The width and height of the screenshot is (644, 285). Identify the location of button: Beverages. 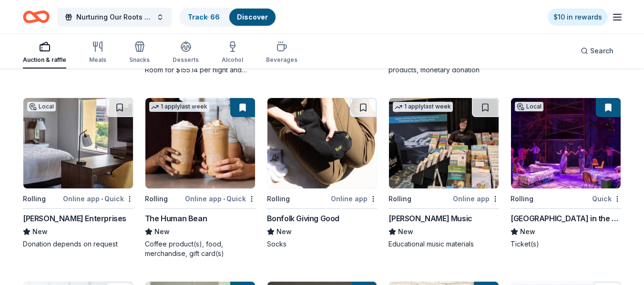
(282, 53).